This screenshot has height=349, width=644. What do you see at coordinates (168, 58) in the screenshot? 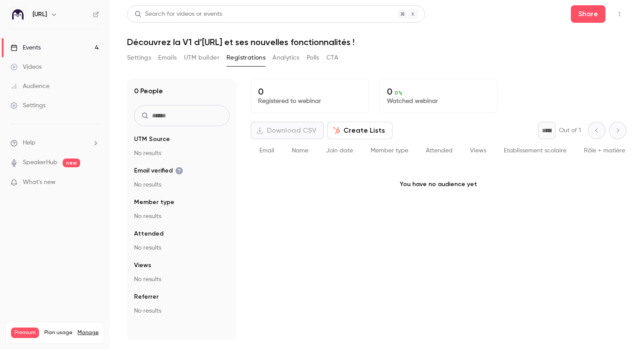
I see `button: Emails` at bounding box center [168, 58].